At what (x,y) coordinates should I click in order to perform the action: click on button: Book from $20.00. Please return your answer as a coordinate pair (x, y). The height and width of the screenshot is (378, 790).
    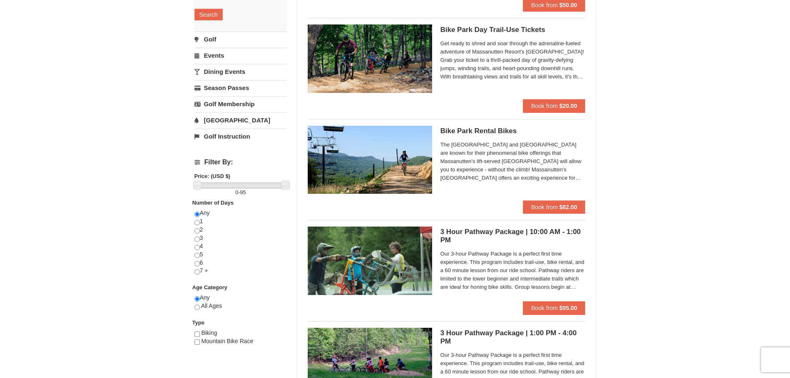
    Looking at the image, I should click on (554, 106).